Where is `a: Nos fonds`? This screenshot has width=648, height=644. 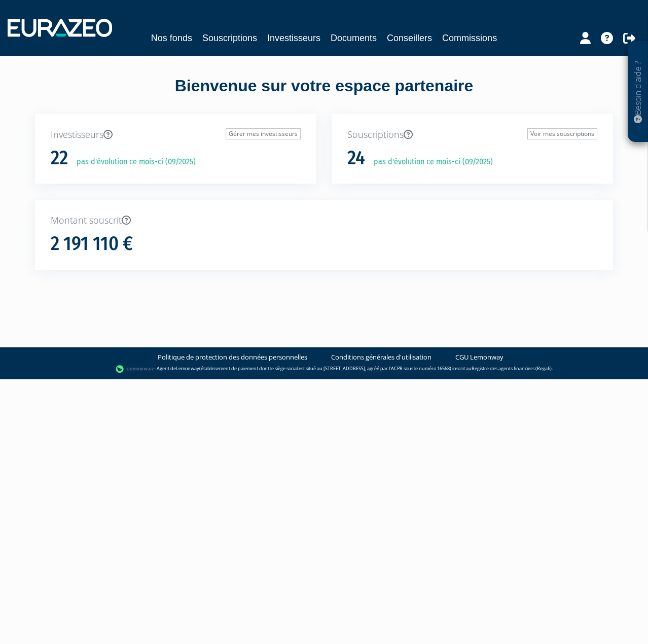 a: Nos fonds is located at coordinates (172, 38).